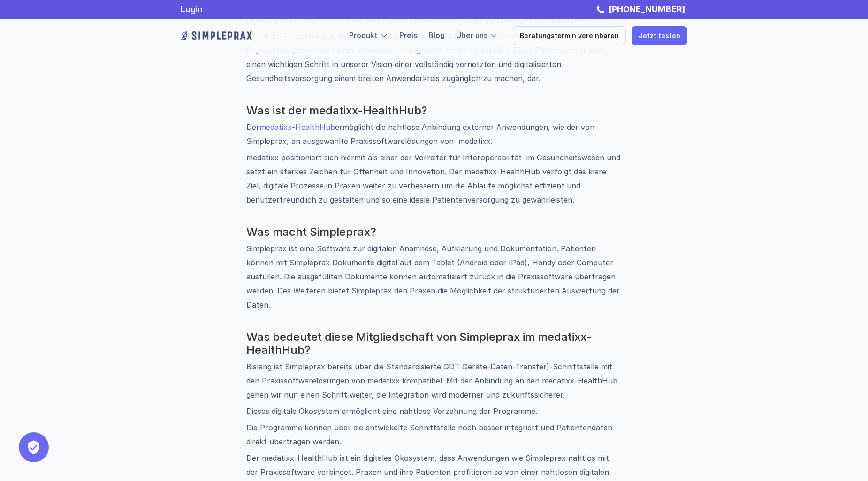 This screenshot has width=868, height=481. I want to click on a: Jetzt testen, so click(659, 36).